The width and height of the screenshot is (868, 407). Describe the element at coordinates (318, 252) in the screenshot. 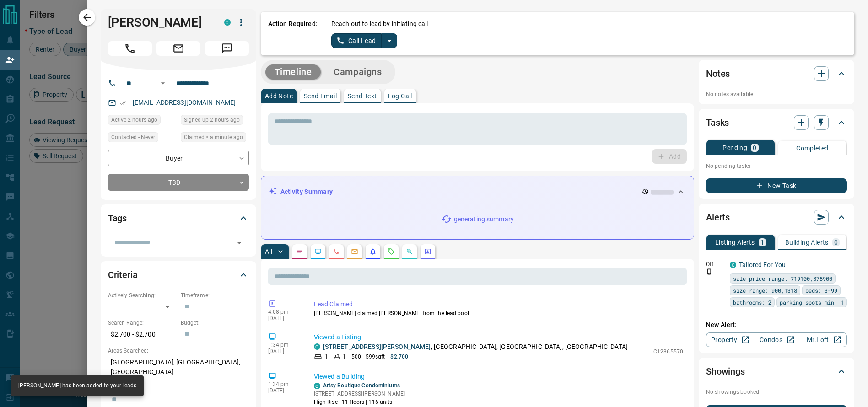

I see `svg: Lead Browsing Activity` at that location.